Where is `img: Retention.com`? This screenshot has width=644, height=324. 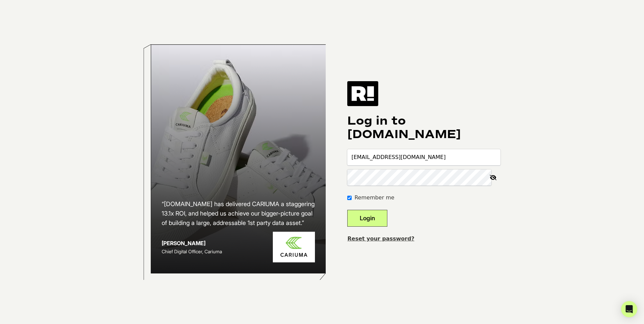
img: Retention.com is located at coordinates (363, 94).